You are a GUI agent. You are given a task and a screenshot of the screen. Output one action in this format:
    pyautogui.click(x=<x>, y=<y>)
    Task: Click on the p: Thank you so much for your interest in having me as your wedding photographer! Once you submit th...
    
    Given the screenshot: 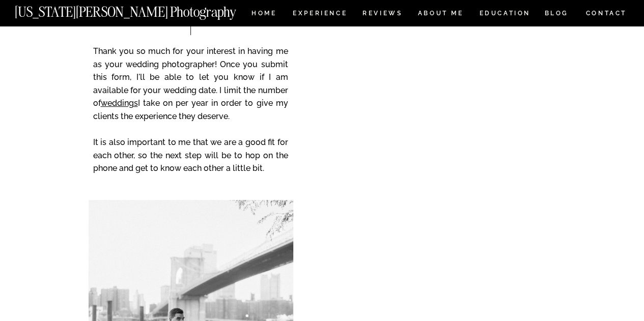 What is the action you would take?
    pyautogui.click(x=191, y=117)
    